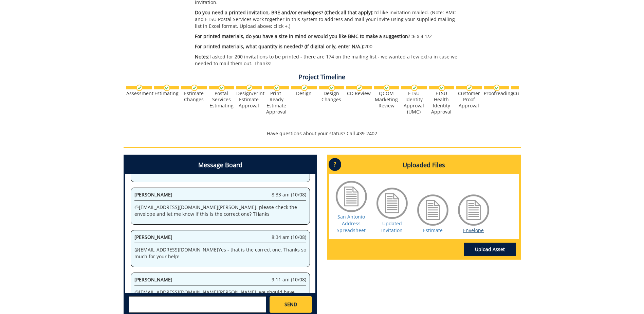  Describe the element at coordinates (524, 97) in the screenshot. I see `div: Customer Edits` at that location.